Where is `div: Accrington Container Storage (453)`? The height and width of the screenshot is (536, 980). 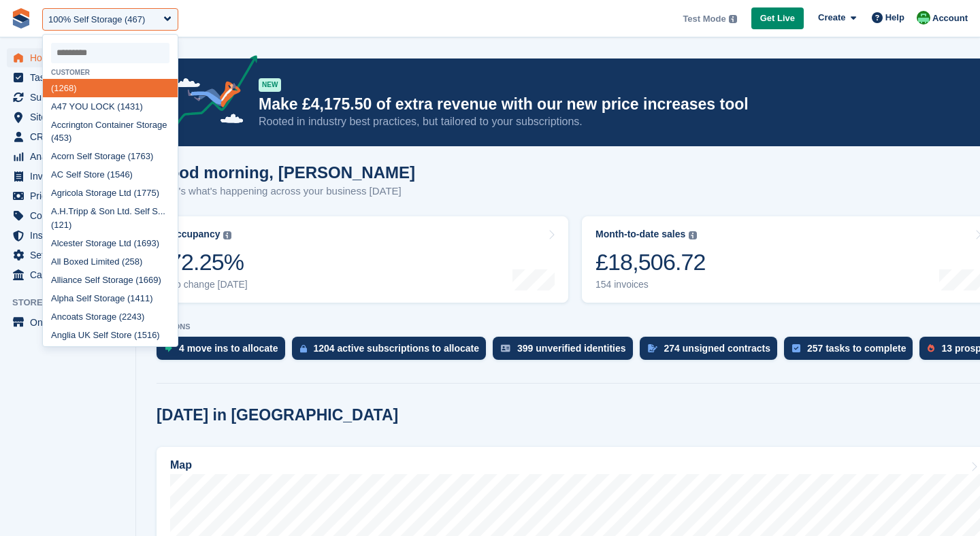 div: Accrington Container Storage (453) is located at coordinates (111, 131).